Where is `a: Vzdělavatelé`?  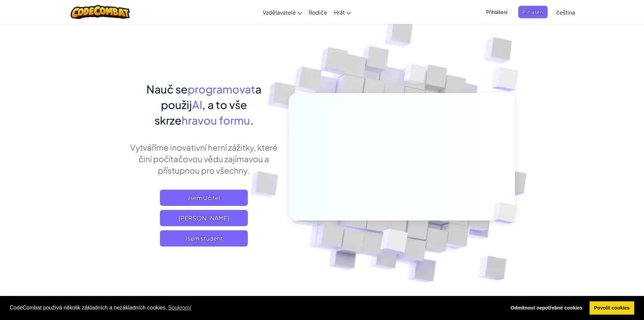 a: Vzdělavatelé is located at coordinates (282, 12).